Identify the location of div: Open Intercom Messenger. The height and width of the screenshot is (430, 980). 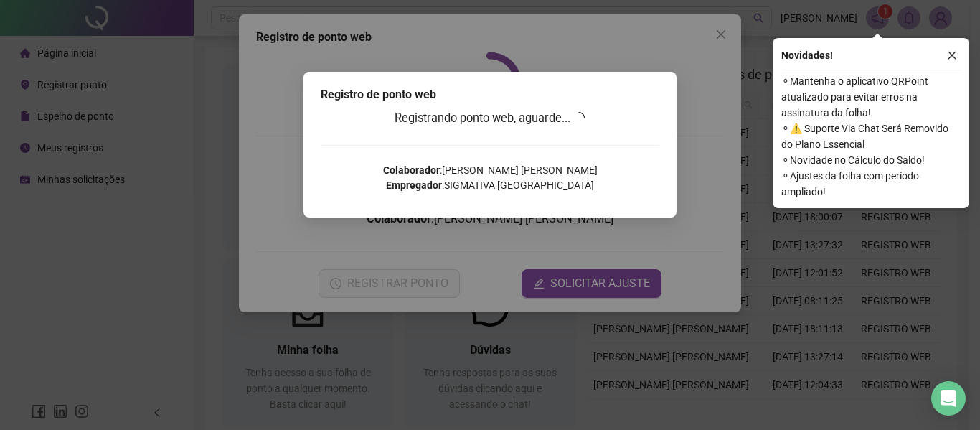
(949, 398).